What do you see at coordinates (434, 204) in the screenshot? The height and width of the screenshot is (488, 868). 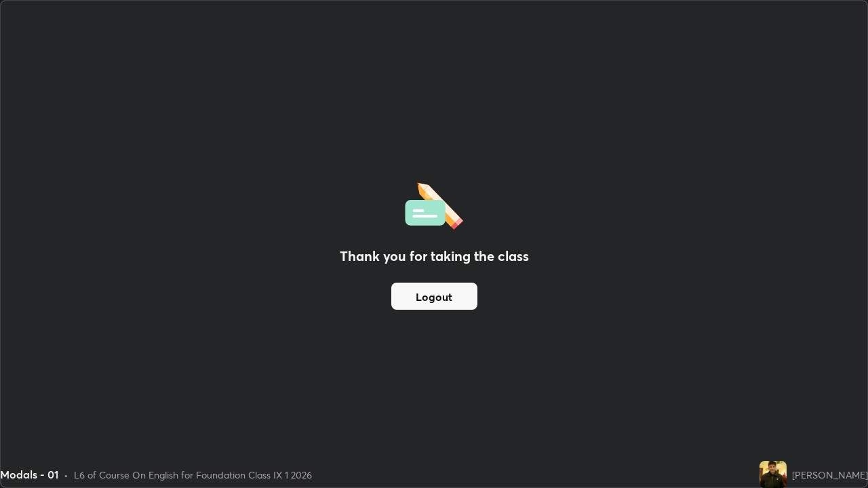 I see `img: offlineFeedback.1438e8b3.svg` at bounding box center [434, 204].